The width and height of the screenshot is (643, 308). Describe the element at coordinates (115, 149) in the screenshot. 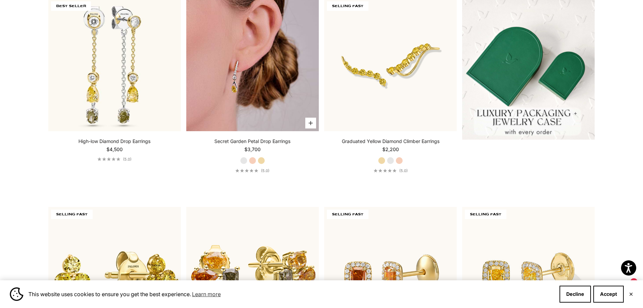

I see `sale-price: $4,500` at that location.